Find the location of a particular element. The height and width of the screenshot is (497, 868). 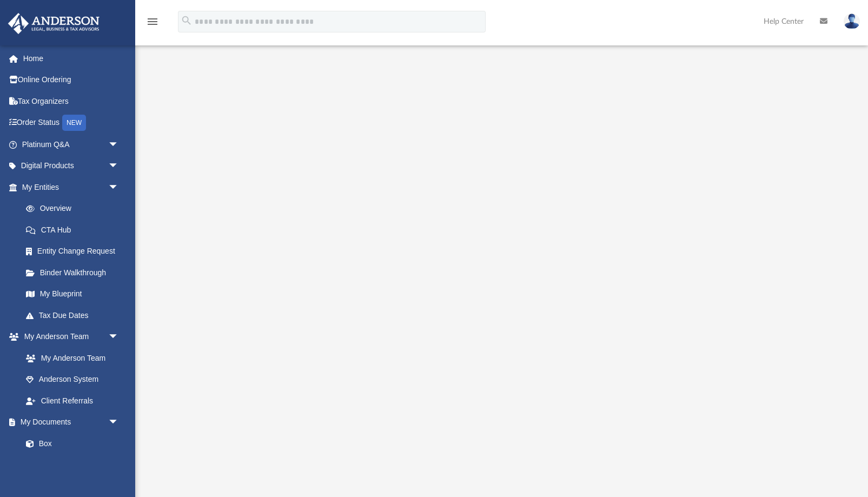

a: Tax Organizers is located at coordinates (71, 101).